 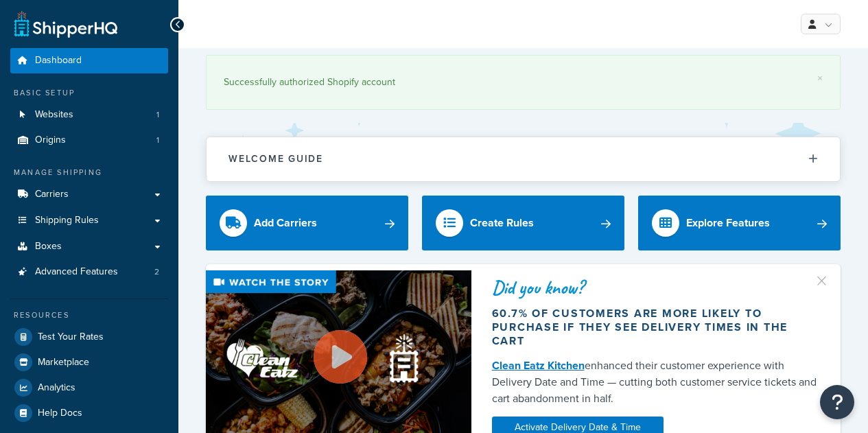 I want to click on div: Resources, so click(x=89, y=315).